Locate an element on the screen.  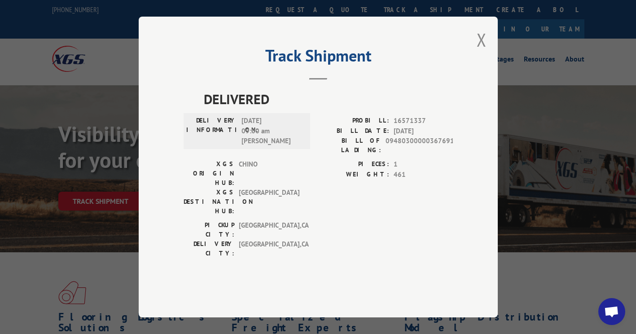
label: XGS ORIGIN HUB: is located at coordinates (209, 173).